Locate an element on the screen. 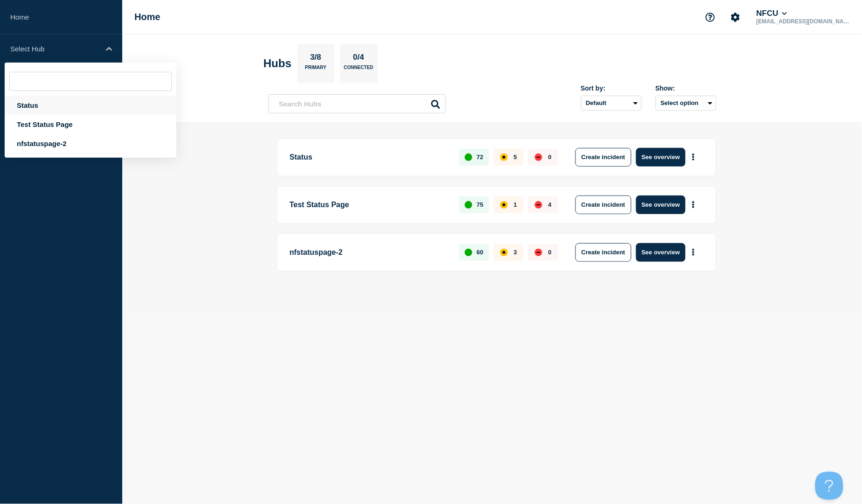 The width and height of the screenshot is (862, 504). h2: Hubs is located at coordinates (278, 64).